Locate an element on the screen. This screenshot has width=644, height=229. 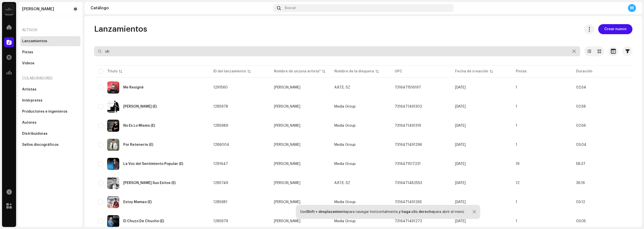
span: 7316471491302 is located at coordinates (408, 106).